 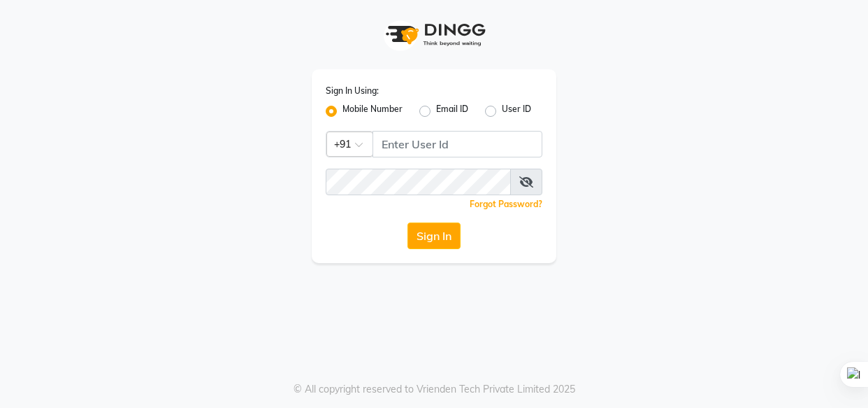 I want to click on label: Mobile Number, so click(x=373, y=111).